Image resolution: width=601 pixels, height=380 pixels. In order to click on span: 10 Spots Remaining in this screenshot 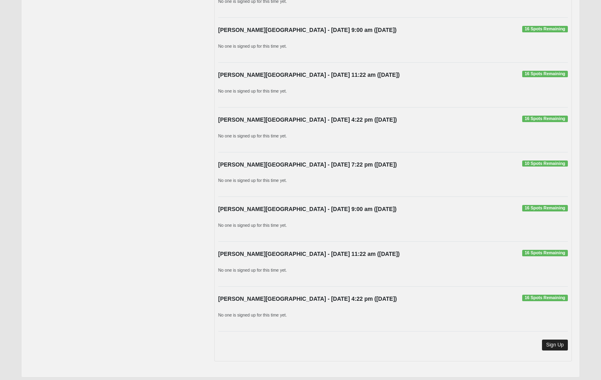, I will do `click(545, 164)`.